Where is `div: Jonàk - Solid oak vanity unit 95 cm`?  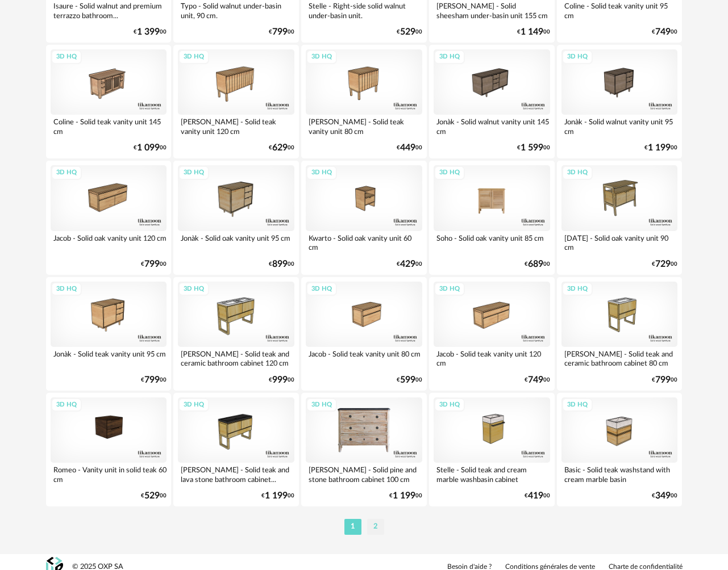
div: Jonàk - Solid oak vanity unit 95 cm is located at coordinates (236, 242).